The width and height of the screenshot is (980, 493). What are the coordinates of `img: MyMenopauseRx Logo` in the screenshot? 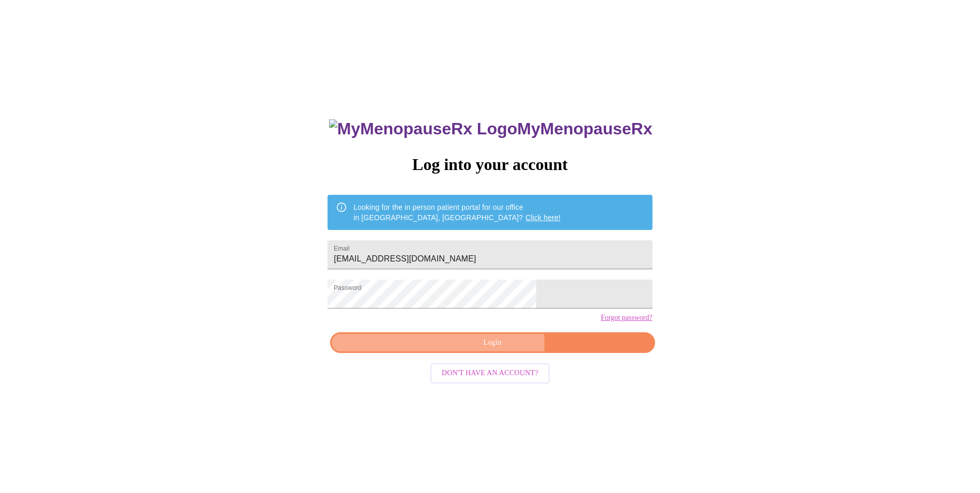 It's located at (423, 129).